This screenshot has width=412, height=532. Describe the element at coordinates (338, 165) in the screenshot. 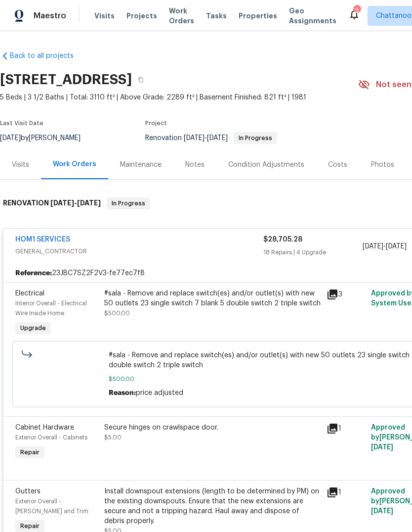

I see `div: Costs` at that location.